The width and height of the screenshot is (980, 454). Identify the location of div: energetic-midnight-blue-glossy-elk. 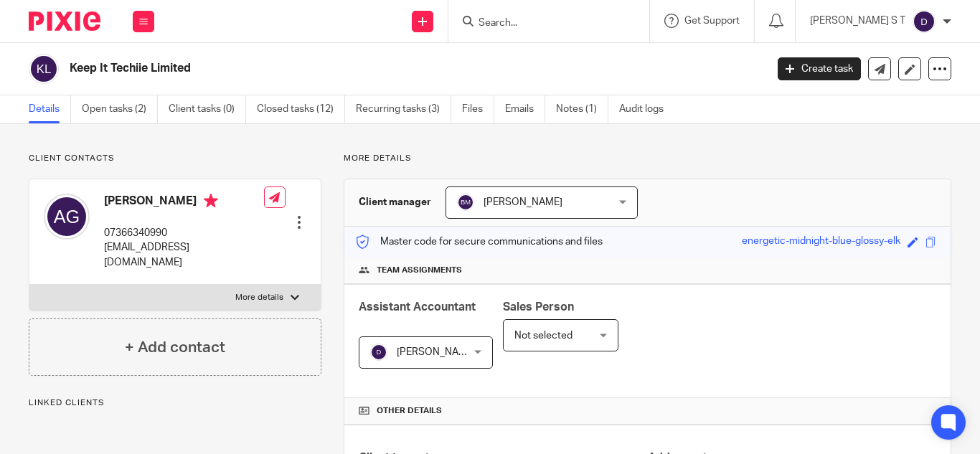
(821, 242).